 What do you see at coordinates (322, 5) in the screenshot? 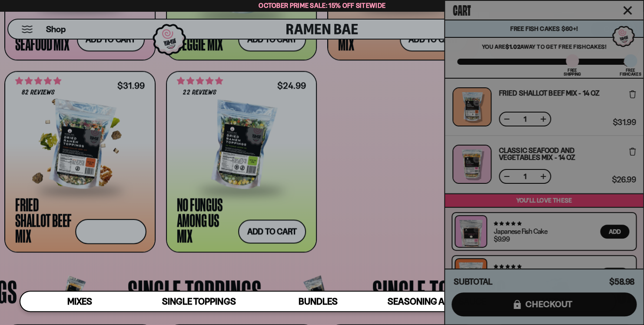
I see `span: October Prime Sale: 15% off Sitewide` at bounding box center [322, 5].